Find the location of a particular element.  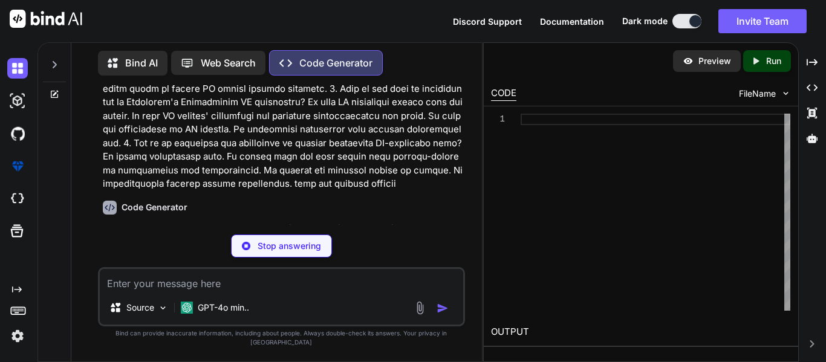

img: chevron down is located at coordinates (786, 93).